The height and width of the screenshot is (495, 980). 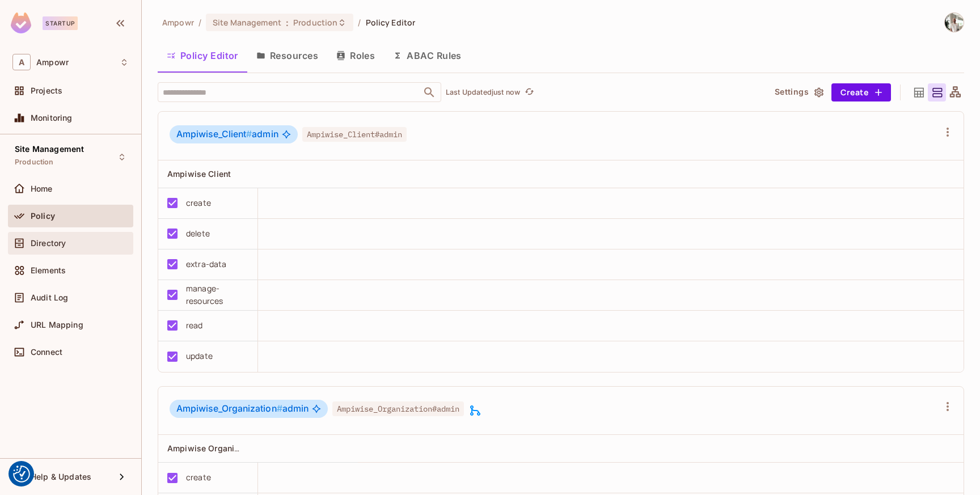 I want to click on button: Settings, so click(x=798, y=92).